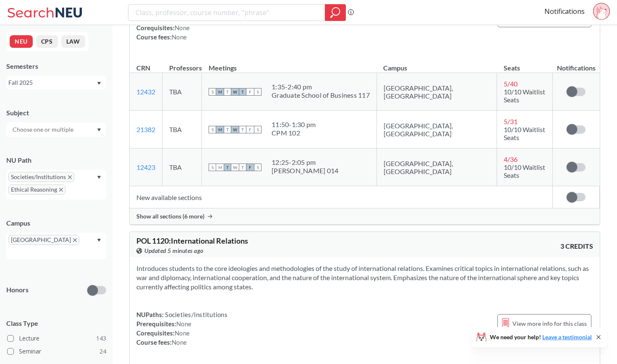 The width and height of the screenshot is (617, 364). What do you see at coordinates (47, 42) in the screenshot?
I see `button: CPS` at bounding box center [47, 42].